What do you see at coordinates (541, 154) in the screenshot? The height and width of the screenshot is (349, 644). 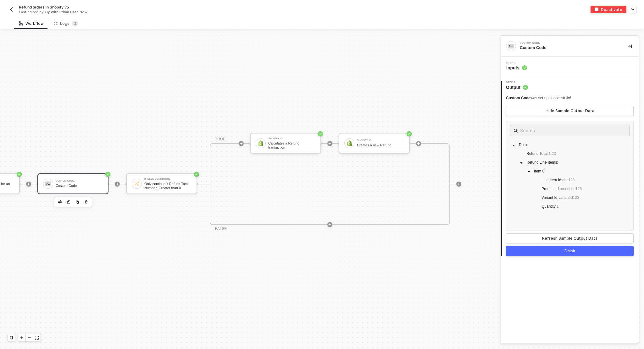 I see `span: Refund Total :` at bounding box center [541, 154].